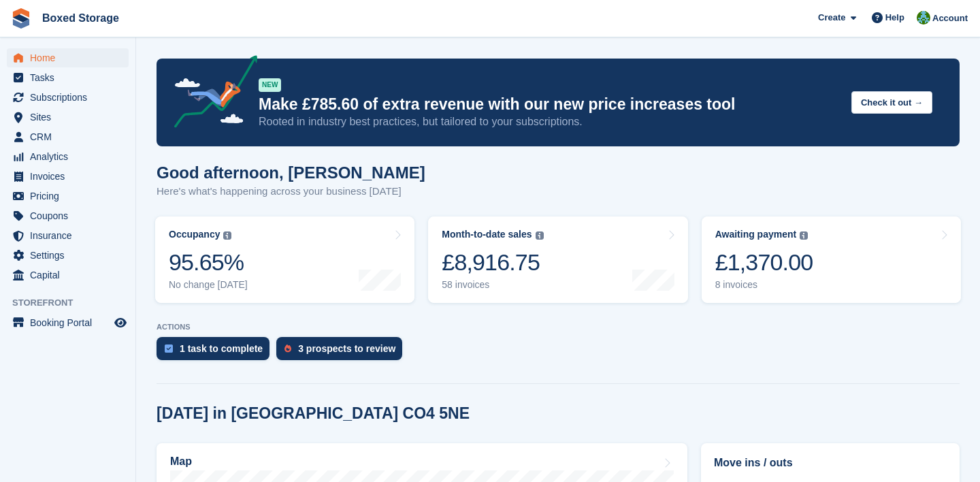 The width and height of the screenshot is (980, 482). What do you see at coordinates (21, 19) in the screenshot?
I see `img: stora-icon-8386f47178a22dfd0bd8f6a31ec36ba5ce8667c1dd55bd0f319d3a0aa187defe.svg` at bounding box center [21, 19].